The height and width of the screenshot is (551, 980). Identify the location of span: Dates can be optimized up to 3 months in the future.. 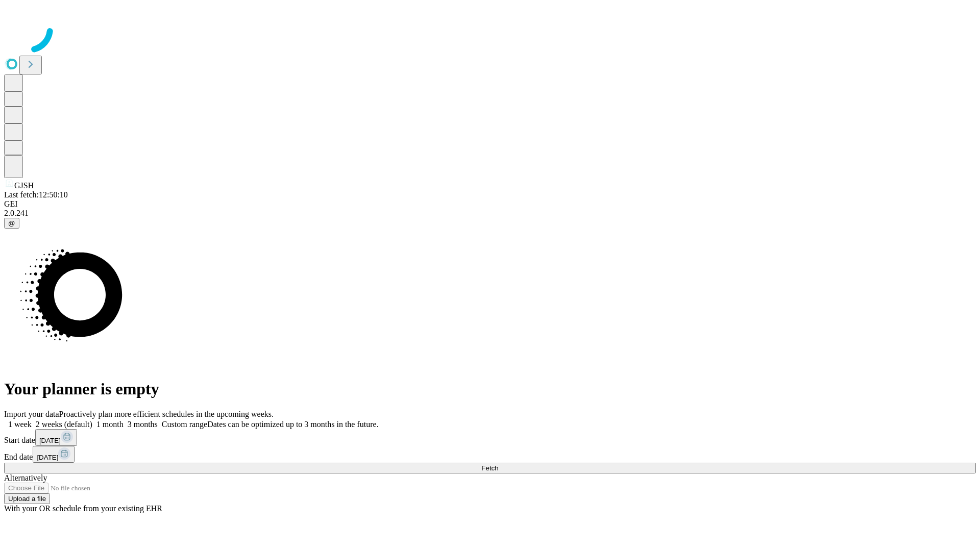
(293, 424).